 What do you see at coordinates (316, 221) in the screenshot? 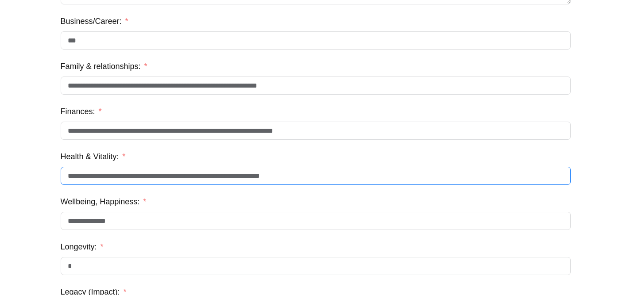
I see `input: Wellbeing, Happiness:` at bounding box center [316, 221].